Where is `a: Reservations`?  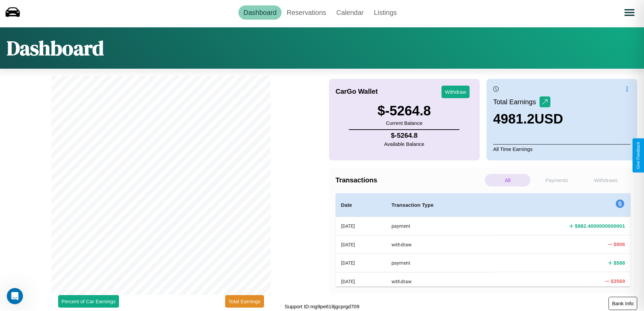 a: Reservations is located at coordinates (307, 13).